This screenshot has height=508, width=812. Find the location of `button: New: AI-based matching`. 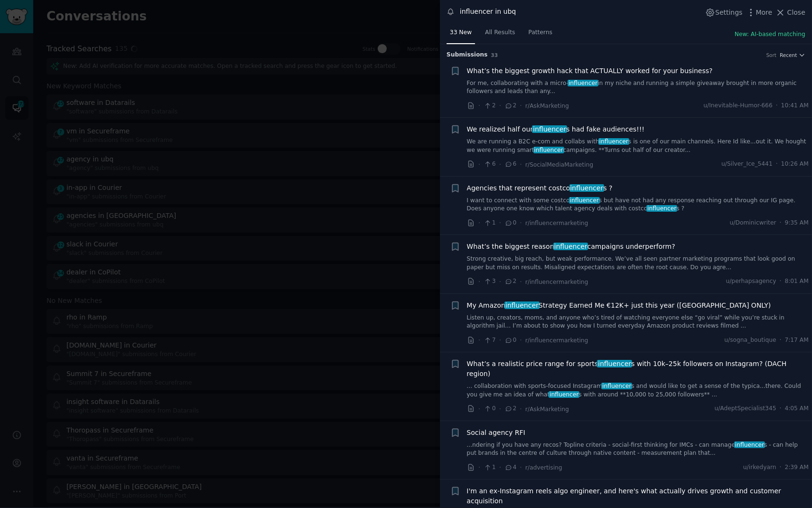

button: New: AI-based matching is located at coordinates (769, 34).